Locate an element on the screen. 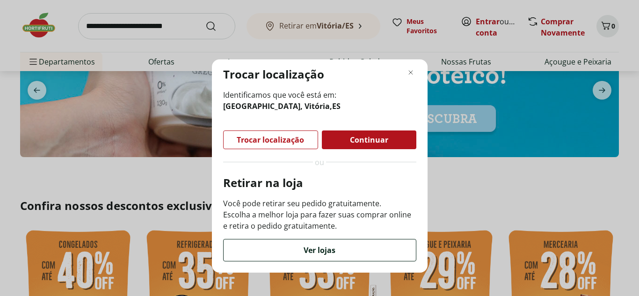 The width and height of the screenshot is (639, 296). button: Continuar is located at coordinates (369, 140).